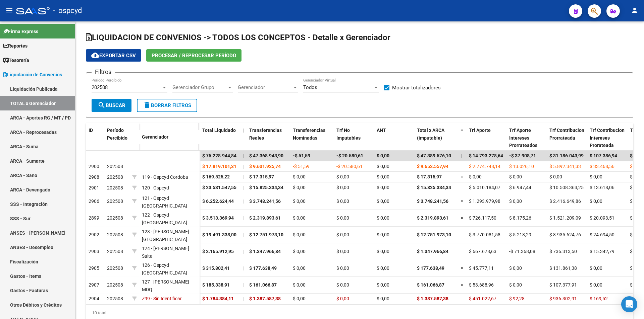 Image resolution: width=644 pixels, height=319 pixels. What do you see at coordinates (602, 218) in the screenshot?
I see `span: $ 20.093,51` at bounding box center [602, 218].